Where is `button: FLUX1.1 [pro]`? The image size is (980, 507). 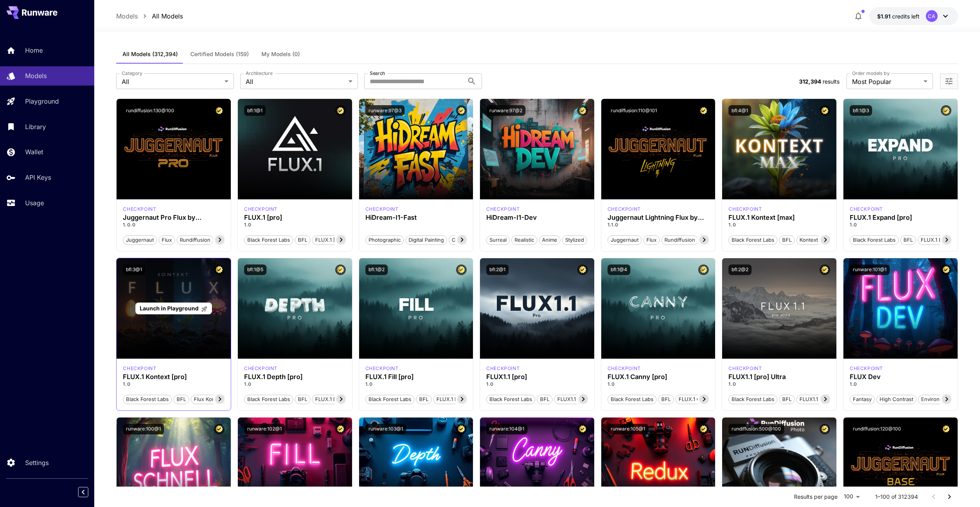
button: FLUX1.1 [pro] is located at coordinates (573, 399).